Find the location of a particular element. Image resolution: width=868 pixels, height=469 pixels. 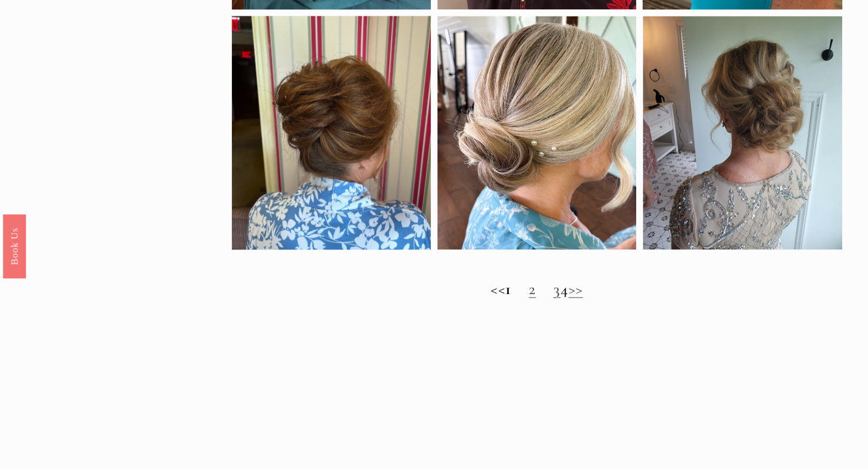

a: Book Us is located at coordinates (14, 245).